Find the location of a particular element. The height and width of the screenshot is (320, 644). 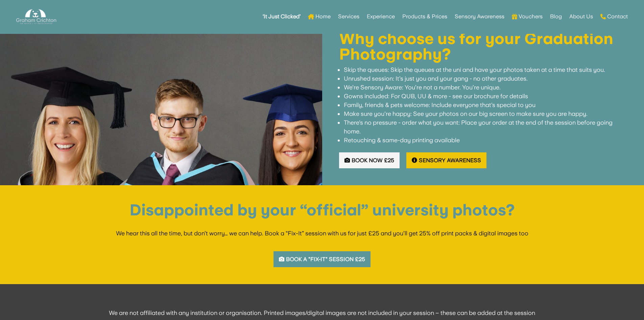

li: Retouching & same-day printing available is located at coordinates (485, 140).